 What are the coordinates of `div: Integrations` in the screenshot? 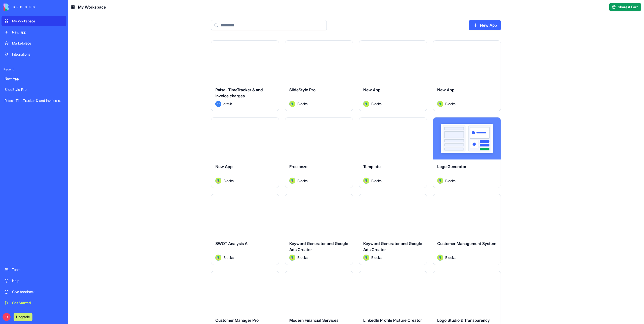 It's located at (38, 54).